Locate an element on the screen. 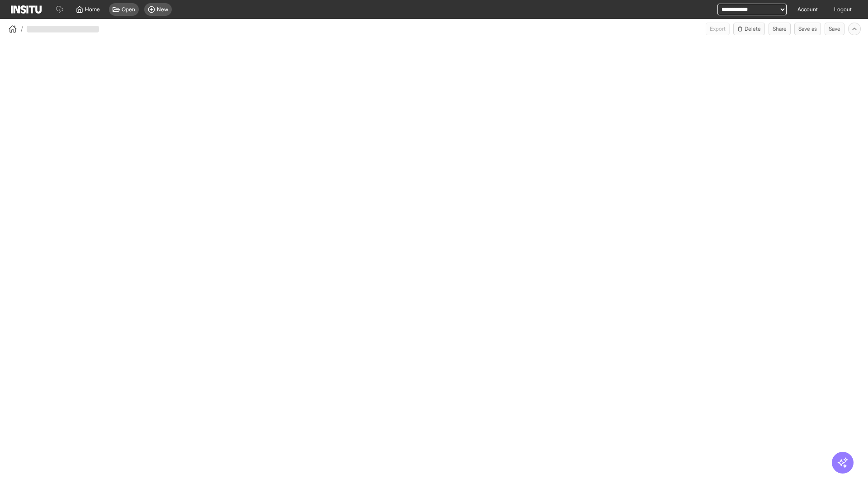  span: Open is located at coordinates (128, 10).